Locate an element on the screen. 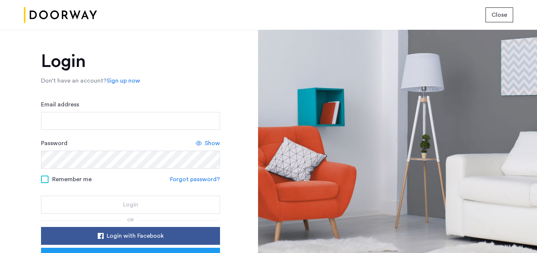  span: Login is located at coordinates (130, 205).